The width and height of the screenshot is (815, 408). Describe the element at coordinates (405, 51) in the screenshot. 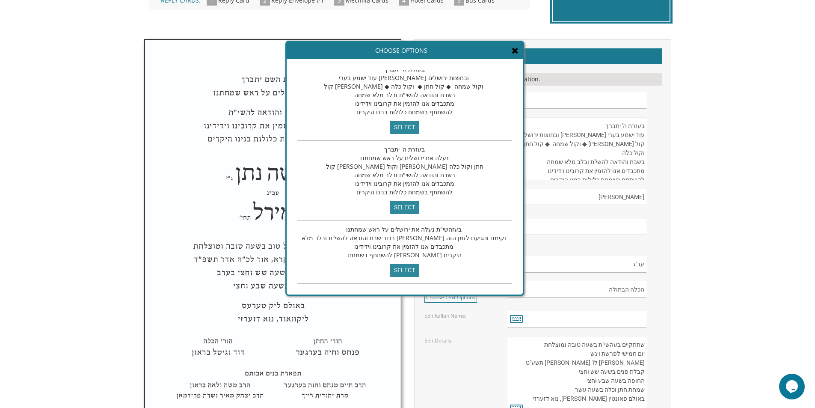

I see `div: Choose Options` at that location.